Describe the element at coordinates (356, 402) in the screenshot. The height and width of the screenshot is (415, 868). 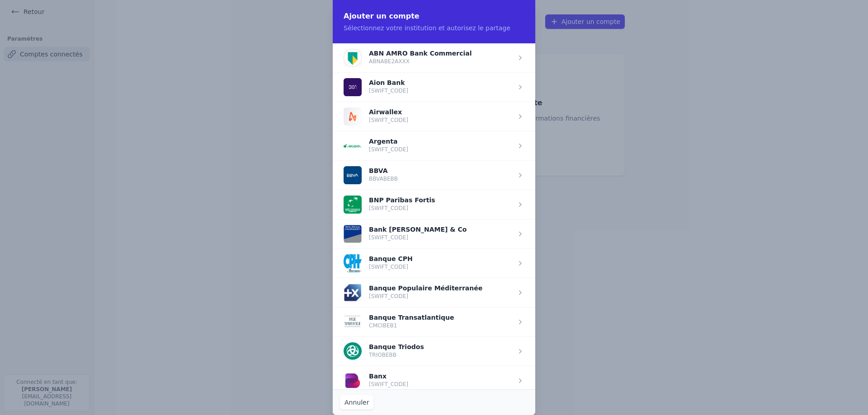
I see `button: Annuler` at that location.